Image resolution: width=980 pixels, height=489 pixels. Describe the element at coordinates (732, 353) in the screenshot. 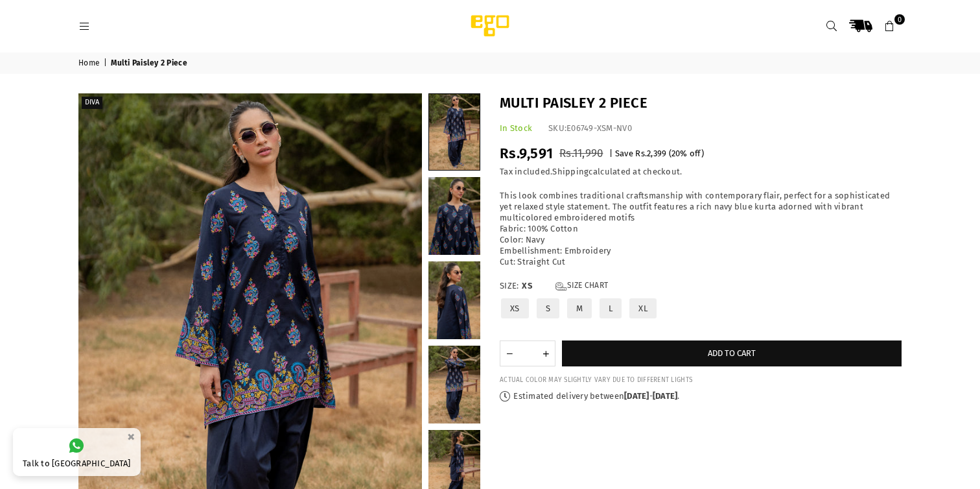

I see `span: Add to cart` at that location.